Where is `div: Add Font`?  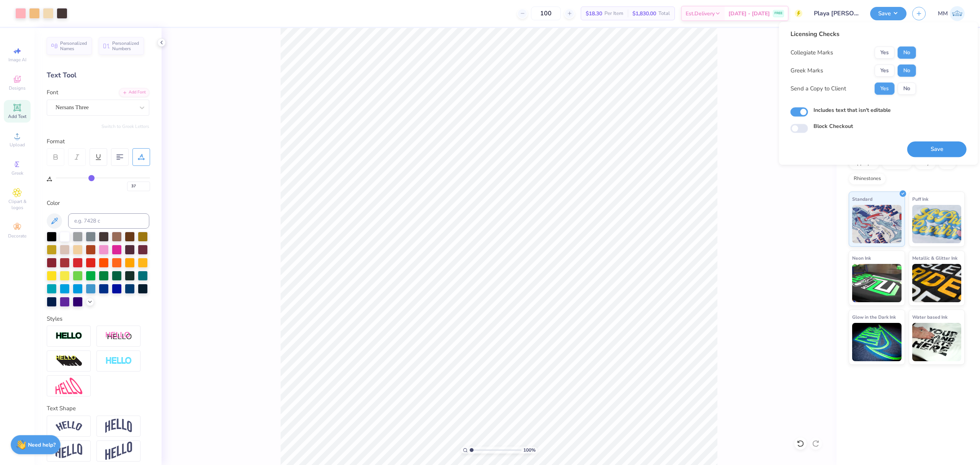
div: Add Font is located at coordinates (134, 92).